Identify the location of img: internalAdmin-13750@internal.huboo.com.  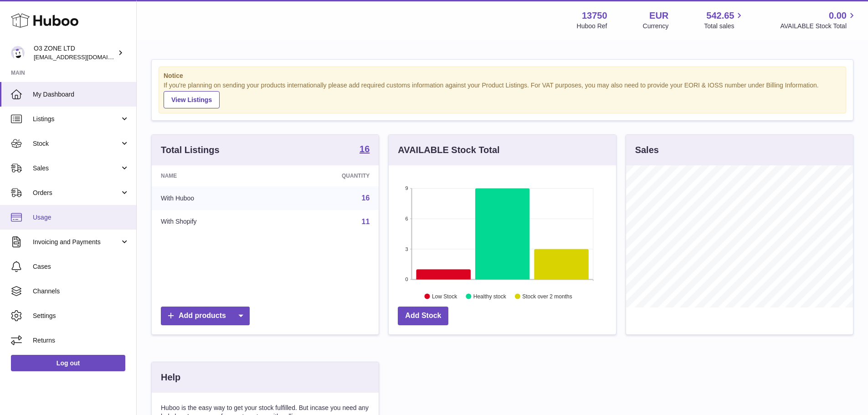
(18, 53).